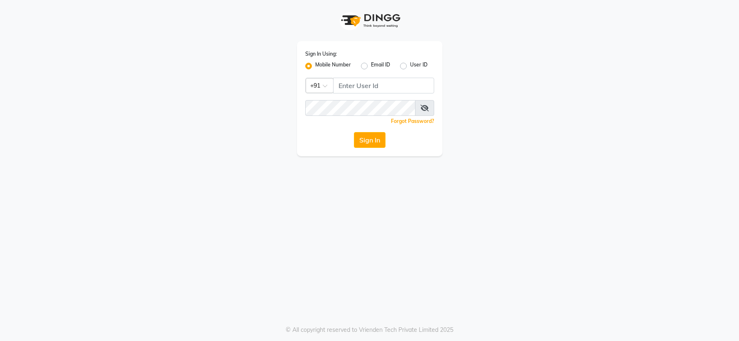 The height and width of the screenshot is (341, 739). I want to click on a: Forgot Password?, so click(413, 121).